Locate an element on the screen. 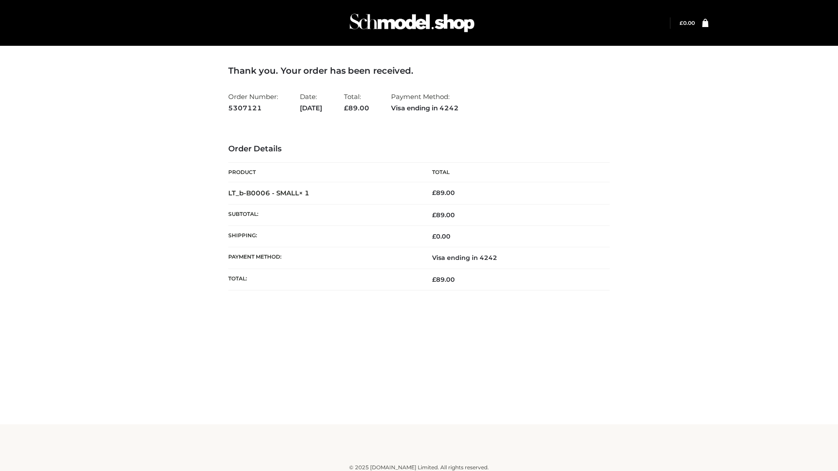  li: Date: is located at coordinates (311, 102).